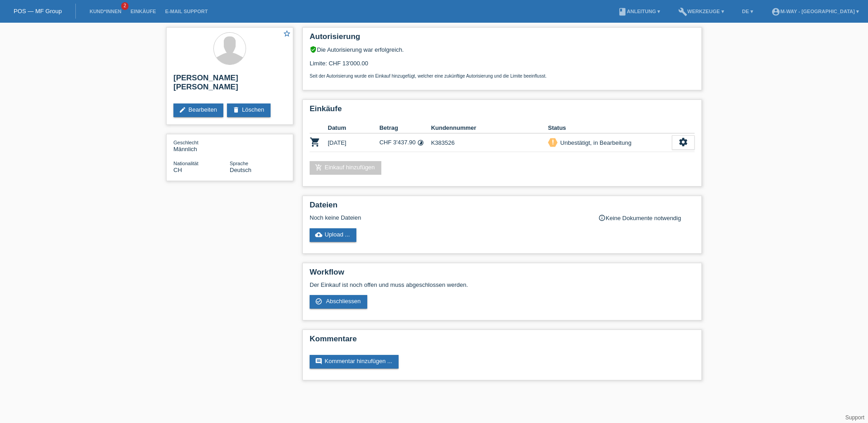  I want to click on i: book, so click(623, 12).